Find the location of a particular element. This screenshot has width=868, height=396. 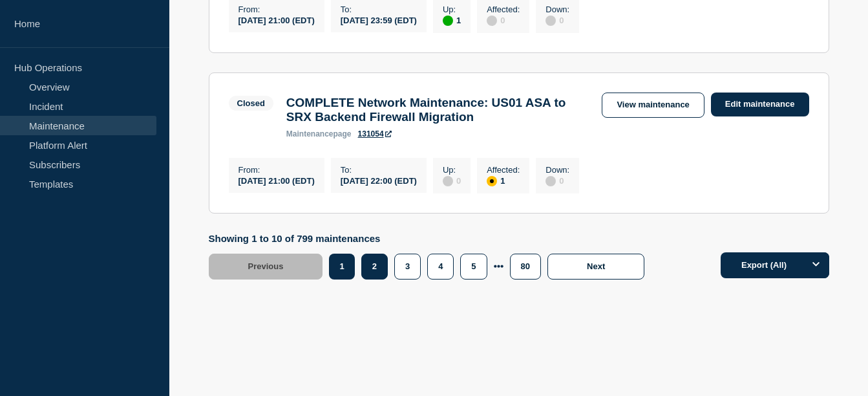

span: Next is located at coordinates (596, 266).